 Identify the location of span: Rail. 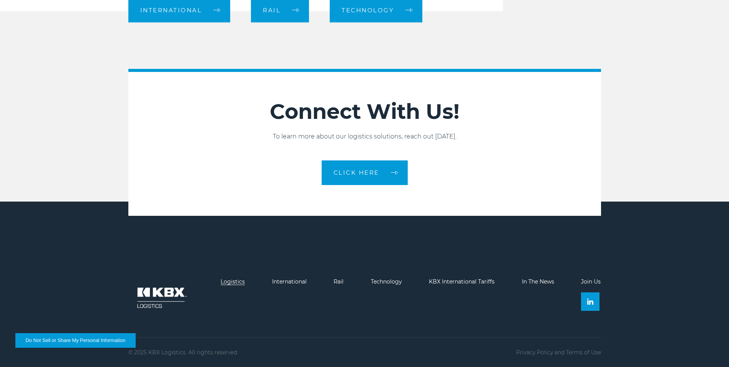
(272, 10).